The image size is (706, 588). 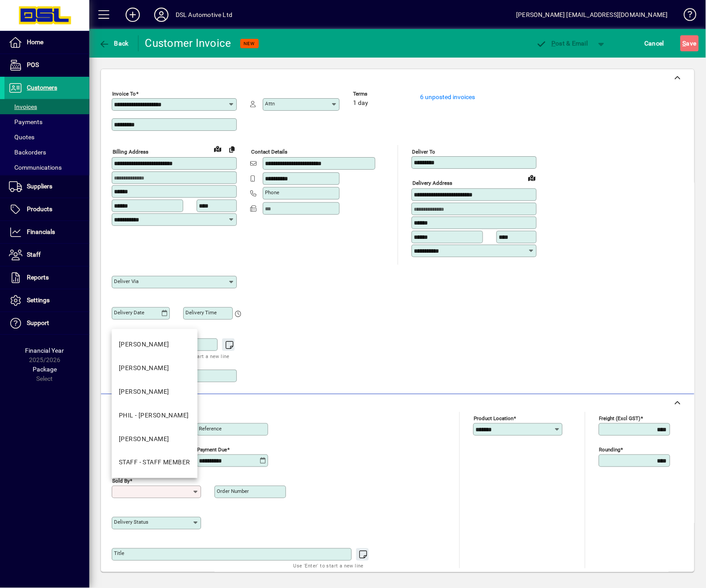 What do you see at coordinates (123, 94) in the screenshot?
I see `mat-label: Invoice To` at bounding box center [123, 94].